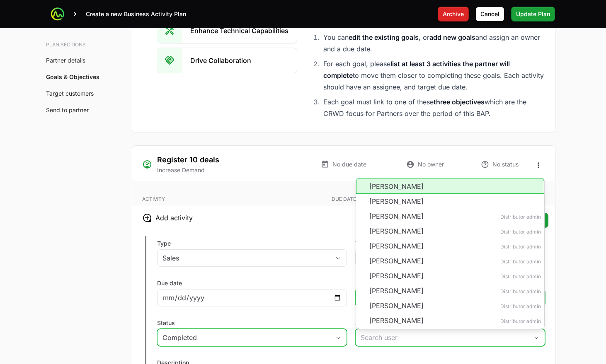 The width and height of the screenshot is (606, 364). Describe the element at coordinates (459, 102) in the screenshot. I see `strong: three objectives` at that location.